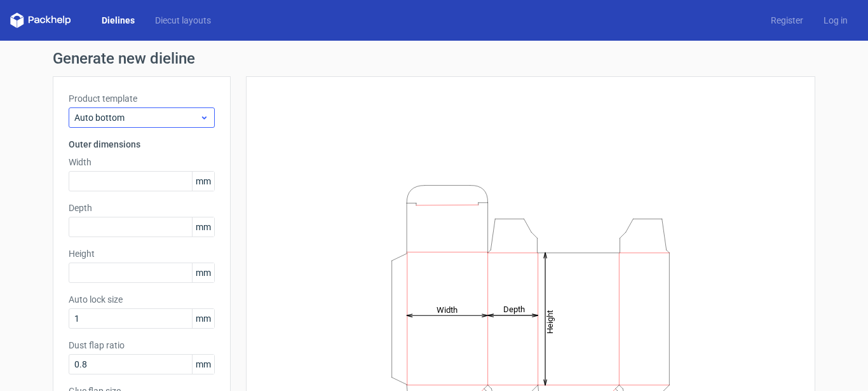 The image size is (868, 391). What do you see at coordinates (835, 20) in the screenshot?
I see `a: Log in` at bounding box center [835, 20].